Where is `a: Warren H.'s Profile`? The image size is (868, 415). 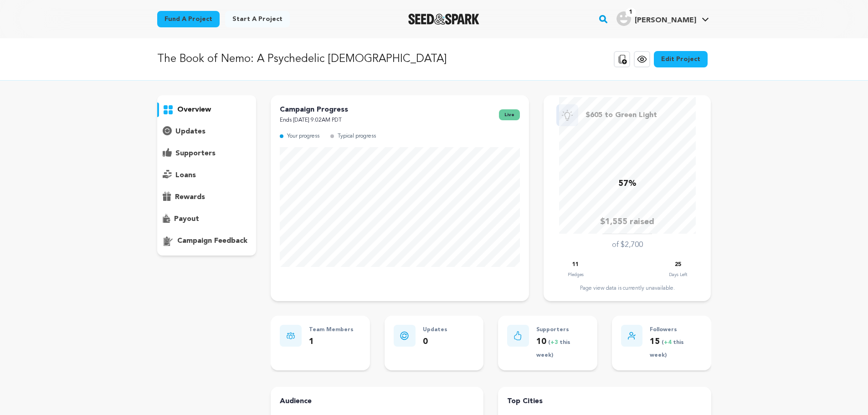 a: Warren H.'s Profile is located at coordinates (662, 17).